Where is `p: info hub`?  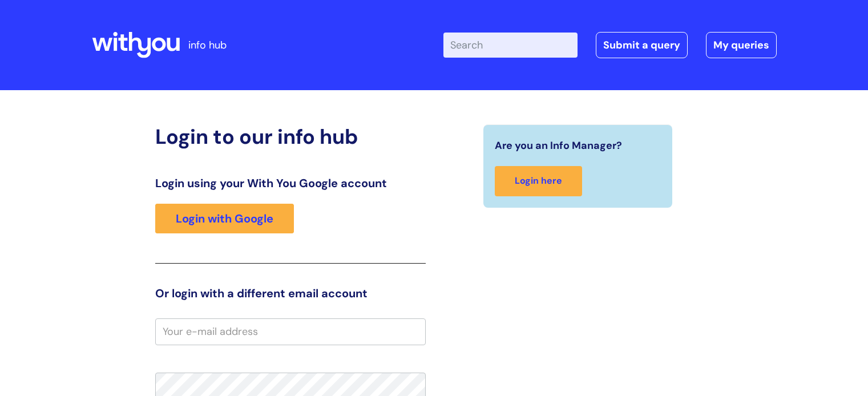
p: info hub is located at coordinates (207, 45).